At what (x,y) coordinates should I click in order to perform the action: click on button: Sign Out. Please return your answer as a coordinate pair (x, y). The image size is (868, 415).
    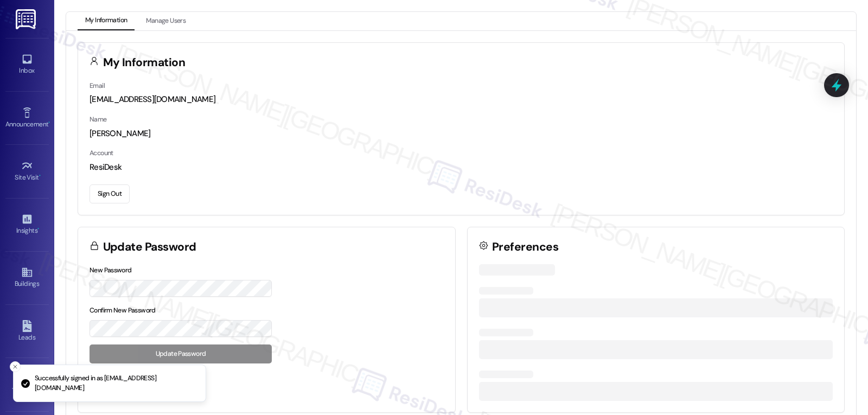
    Looking at the image, I should click on (109, 194).